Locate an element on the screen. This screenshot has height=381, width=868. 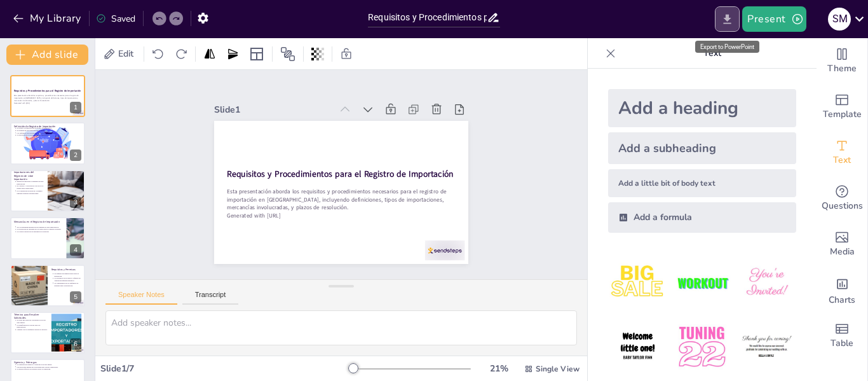
p: Las prórrogas pueden ser solicitadas bajo ciertas condiciones. is located at coordinates (49, 367).